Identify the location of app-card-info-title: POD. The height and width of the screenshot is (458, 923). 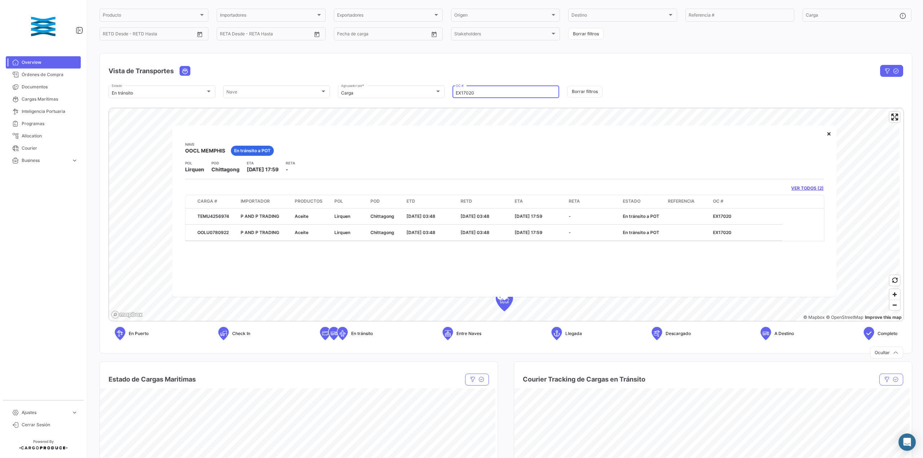
(225, 163).